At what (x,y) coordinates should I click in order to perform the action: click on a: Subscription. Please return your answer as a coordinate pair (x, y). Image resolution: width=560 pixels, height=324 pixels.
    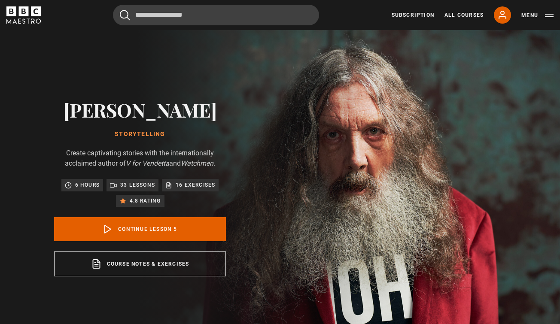
    Looking at the image, I should click on (413, 15).